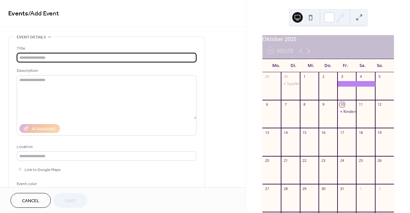 The image size is (410, 213). Describe the element at coordinates (360, 104) in the screenshot. I see `div: 11` at that location.